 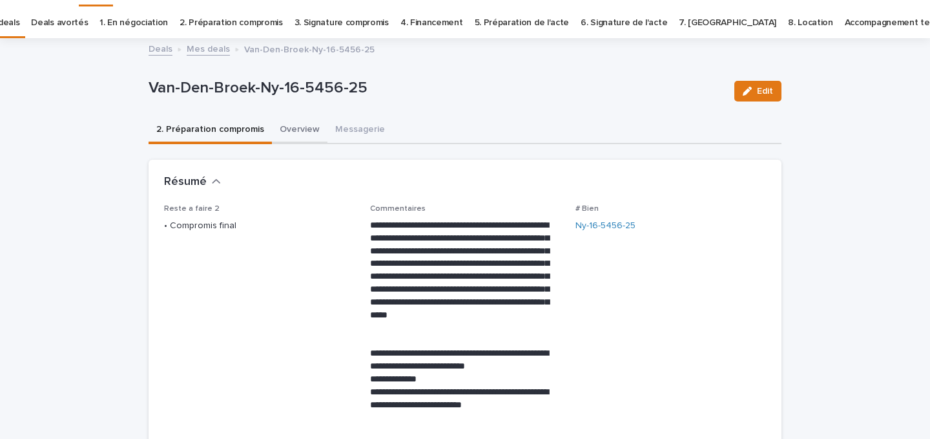 What do you see at coordinates (605, 225) in the screenshot?
I see `a: Ny-16-5456-25` at bounding box center [605, 225].